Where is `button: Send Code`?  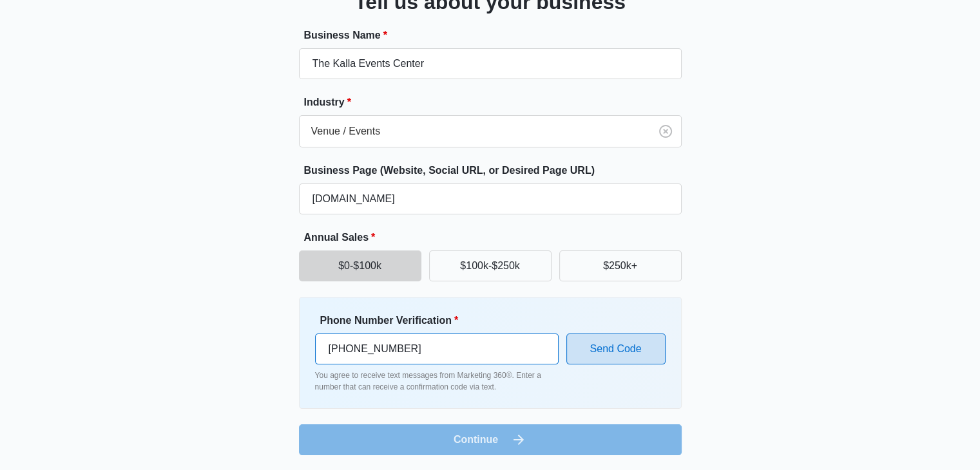 button: Send Code is located at coordinates (616, 349).